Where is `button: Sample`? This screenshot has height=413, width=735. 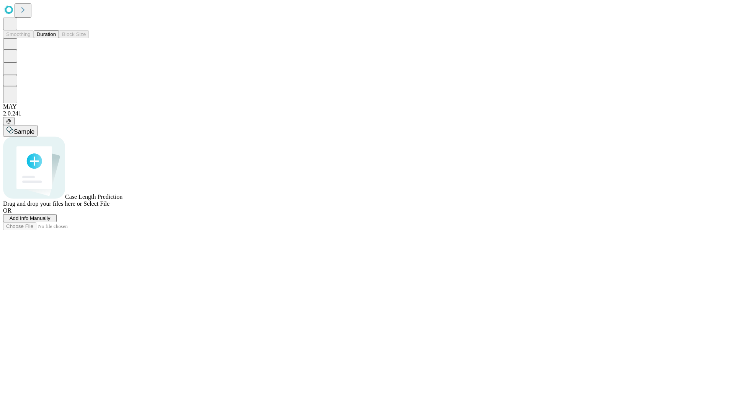
button: Sample is located at coordinates (20, 131).